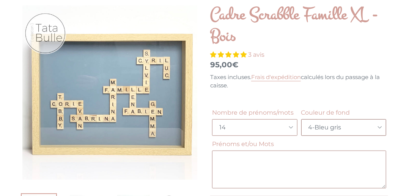 The image size is (409, 196). I want to click on label: Prénoms et/ou Mots, so click(299, 145).